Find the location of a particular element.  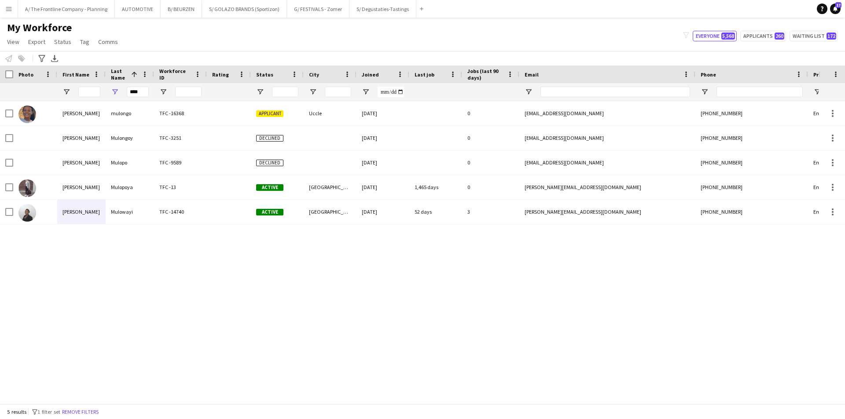

a: Tag is located at coordinates (84, 42).